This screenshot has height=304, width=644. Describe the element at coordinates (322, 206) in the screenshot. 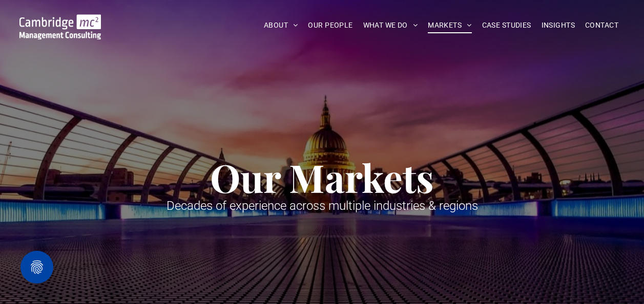

I see `span: Decades of experience across multiple industries & regions` at that location.